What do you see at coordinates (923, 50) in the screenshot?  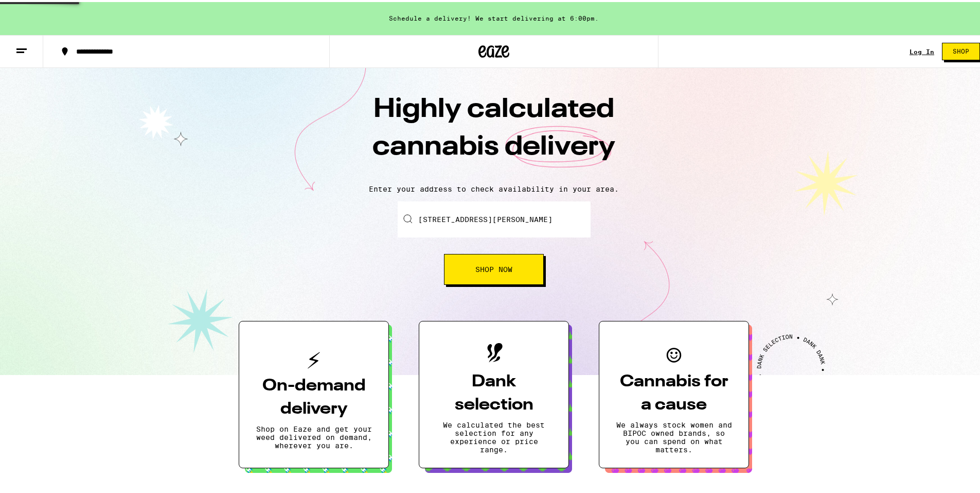 I see `a: Log In` at bounding box center [923, 50].